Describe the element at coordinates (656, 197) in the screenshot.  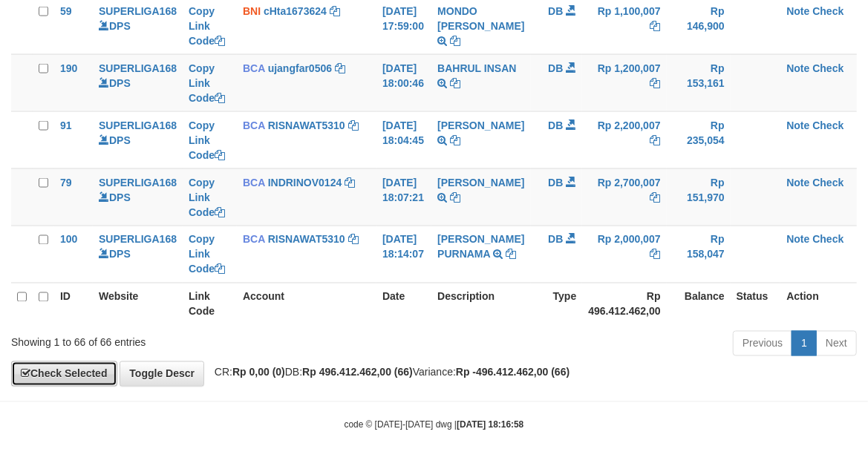
I see `a: Copy Rp 2,700,007 to clipboard` at that location.